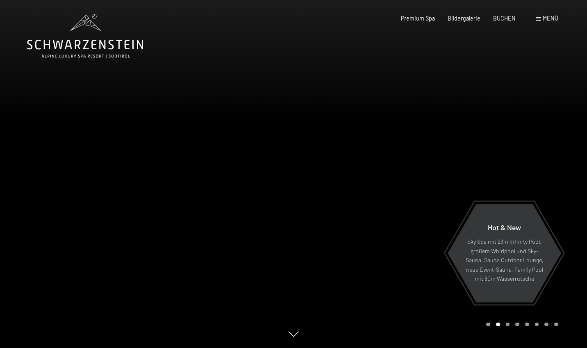  Describe the element at coordinates (521, 324) in the screenshot. I see `div: Carousel Pagination` at that location.